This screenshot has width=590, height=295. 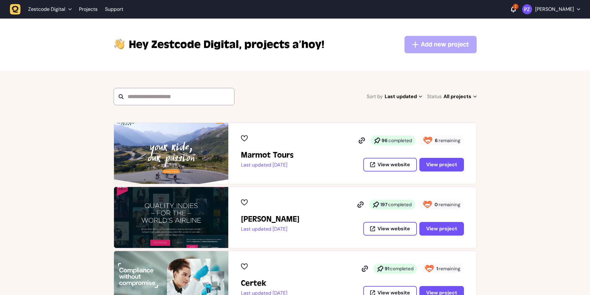 I want to click on strong: 197, so click(x=383, y=205).